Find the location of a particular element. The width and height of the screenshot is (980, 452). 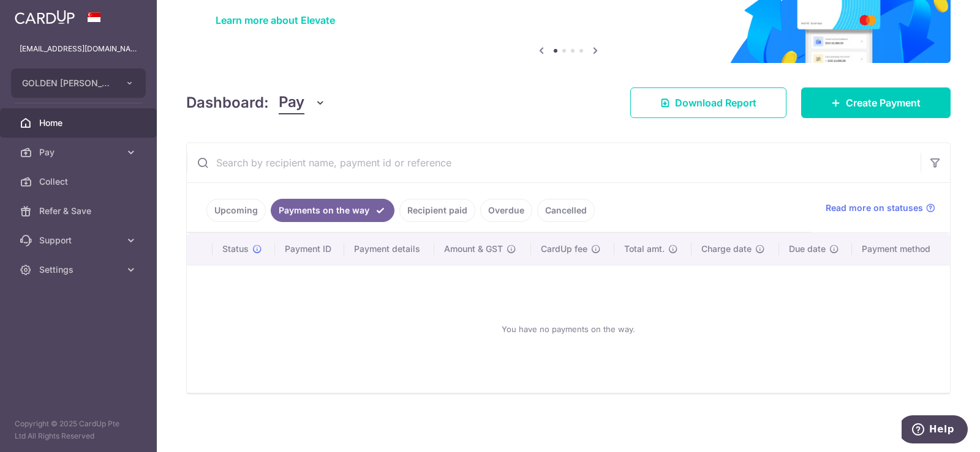

input: Search by recipient name, payment id or reference is located at coordinates (553, 163).